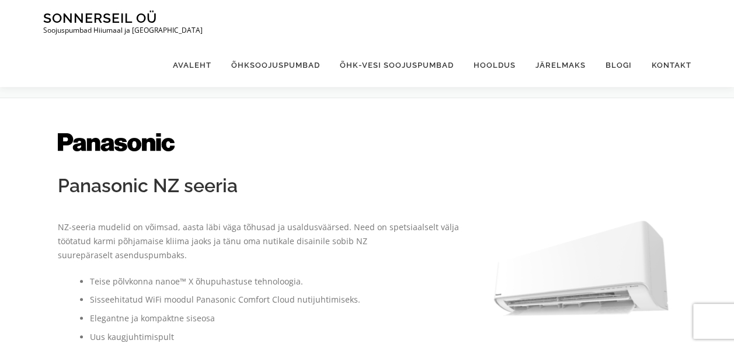 The image size is (734, 347). What do you see at coordinates (192, 65) in the screenshot?
I see `a: Avaleht` at bounding box center [192, 65].